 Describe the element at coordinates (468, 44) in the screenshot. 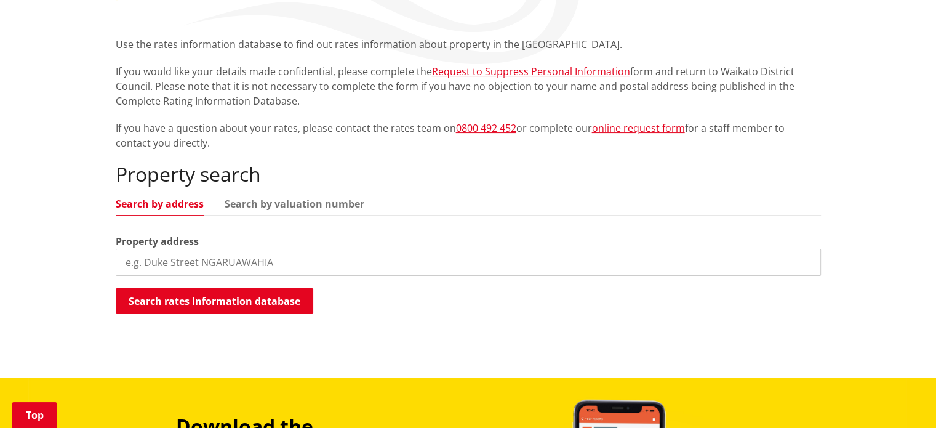

I see `p: Use the rates information database to find out rates information about property in the [GEOGRAPHI...` at that location.